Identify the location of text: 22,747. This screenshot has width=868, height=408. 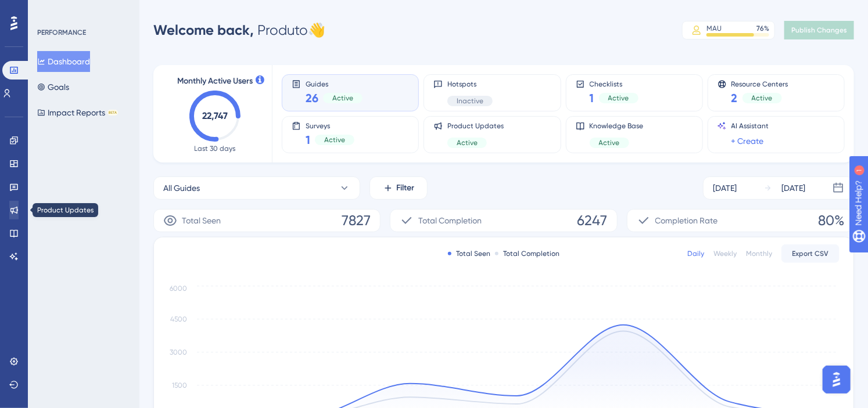
(215, 115).